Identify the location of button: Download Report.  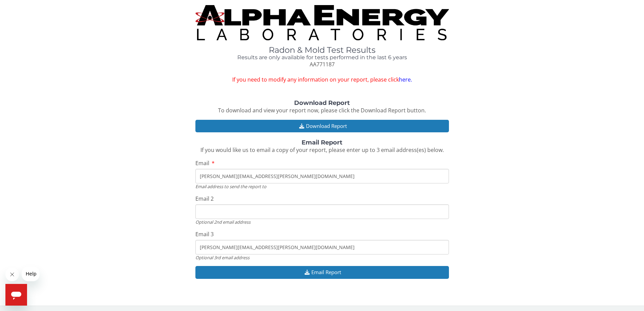
(322, 126).